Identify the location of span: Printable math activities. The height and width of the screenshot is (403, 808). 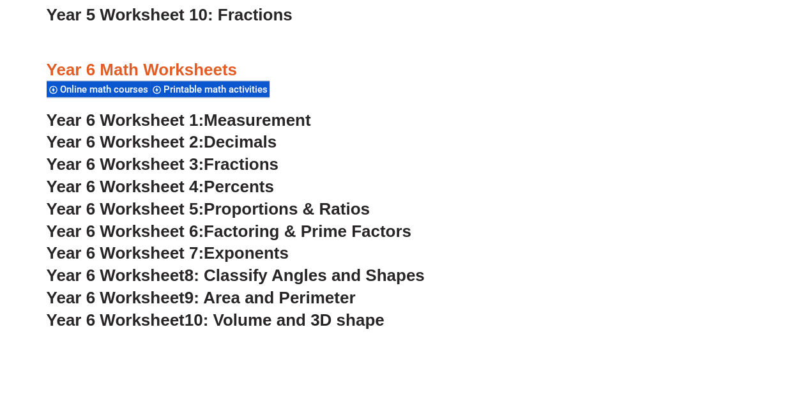
(217, 89).